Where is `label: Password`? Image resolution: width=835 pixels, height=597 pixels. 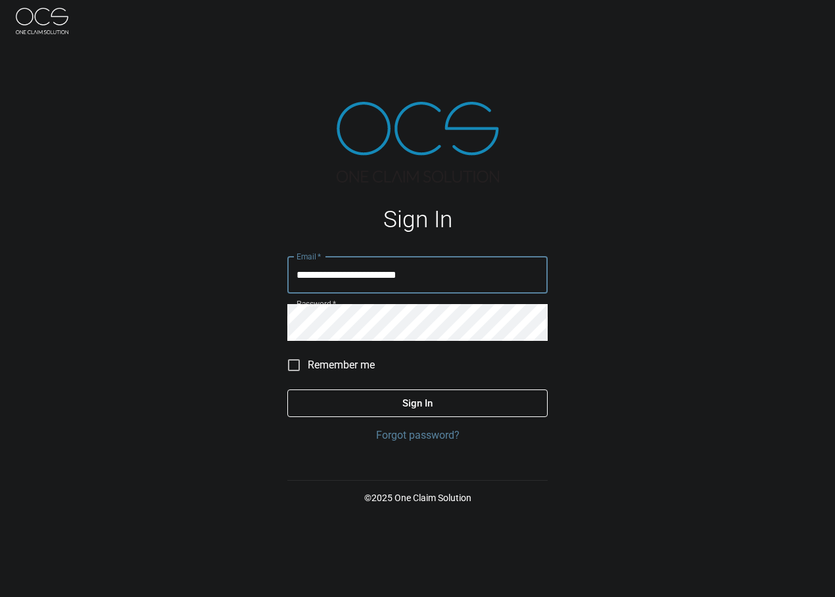 label: Password is located at coordinates (316, 304).